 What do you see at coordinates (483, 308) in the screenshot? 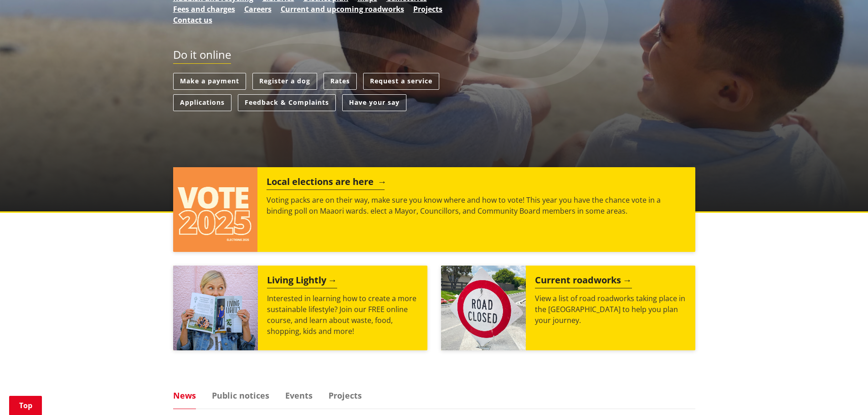
I see `img: Road closed sign` at bounding box center [483, 308].